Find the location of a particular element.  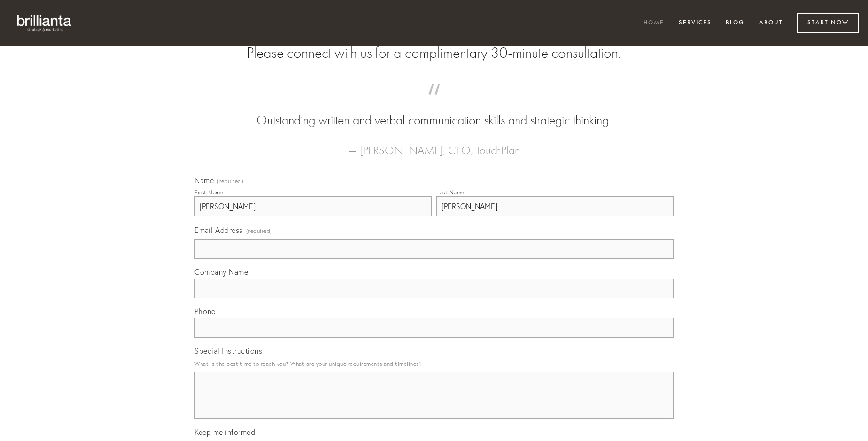

a: About is located at coordinates (771, 23).